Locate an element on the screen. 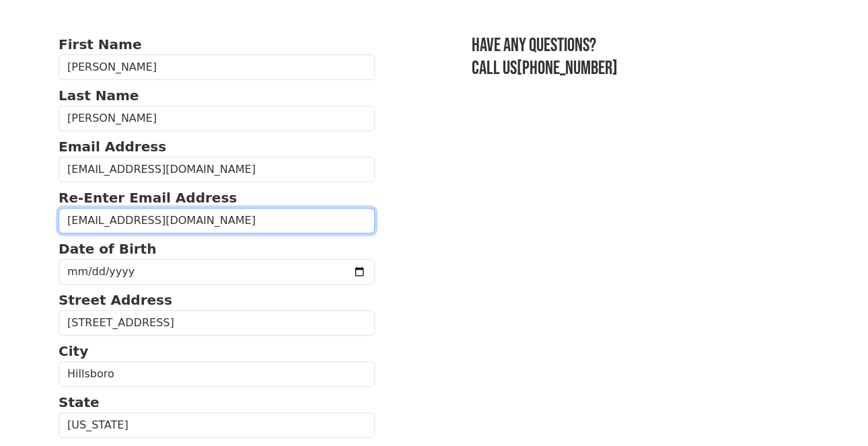  strong: Street Address is located at coordinates (115, 300).